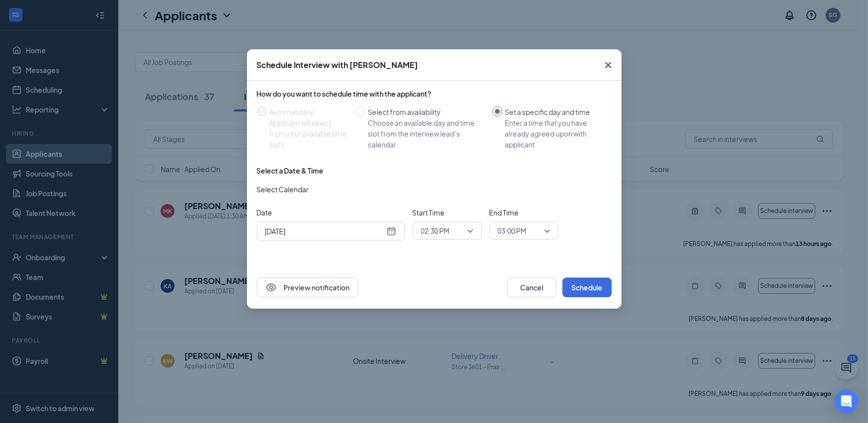 The image size is (868, 423). I want to click on svg: Cross, so click(609, 65).